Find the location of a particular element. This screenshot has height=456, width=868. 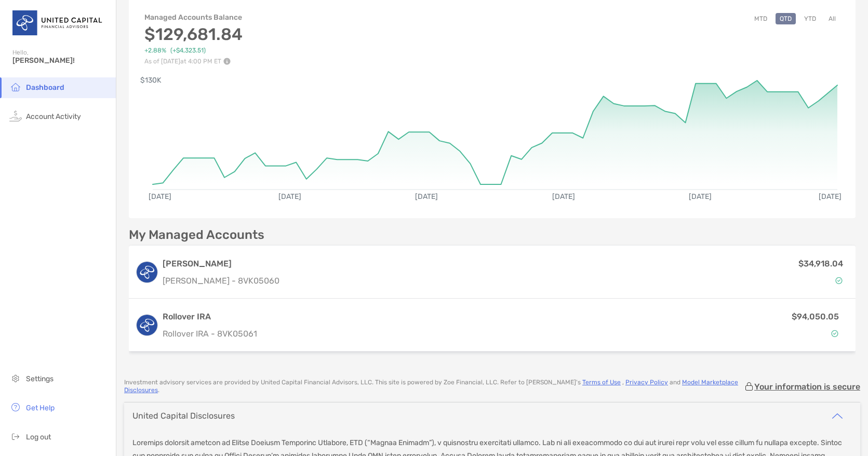

p: My Managed Accounts is located at coordinates (196, 235).